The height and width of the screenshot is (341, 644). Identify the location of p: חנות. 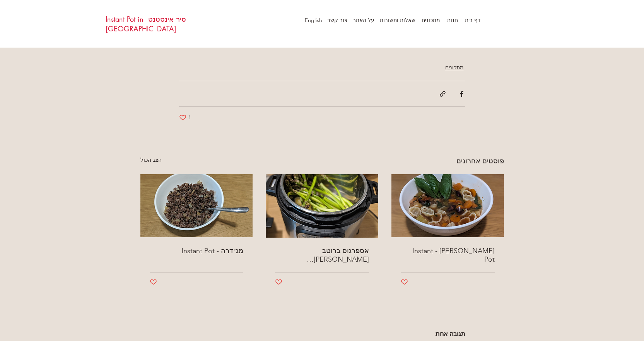
(452, 20).